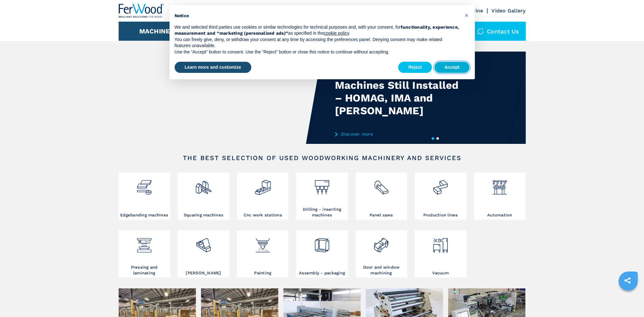 This screenshot has height=317, width=644. What do you see at coordinates (317, 52) in the screenshot?
I see `p: Use the “Accept” button to consent. Use the “Reject” button or close this notice to continue with...` at bounding box center [317, 52].